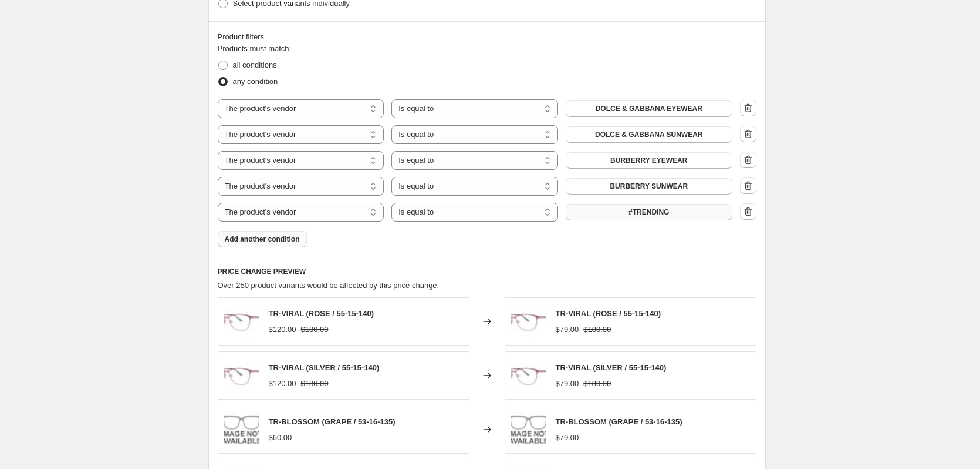  What do you see at coordinates (649, 160) in the screenshot?
I see `span: BURBERRY EYEWEAR` at bounding box center [649, 160].